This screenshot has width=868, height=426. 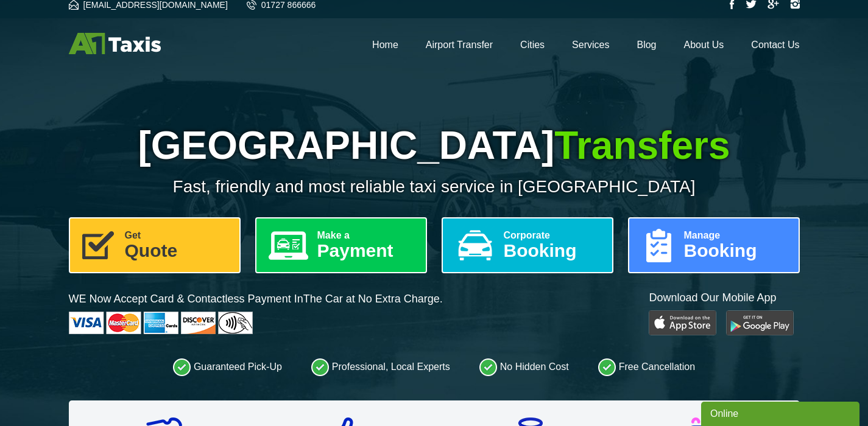 What do you see at coordinates (385, 44) in the screenshot?
I see `a: Home` at bounding box center [385, 44].